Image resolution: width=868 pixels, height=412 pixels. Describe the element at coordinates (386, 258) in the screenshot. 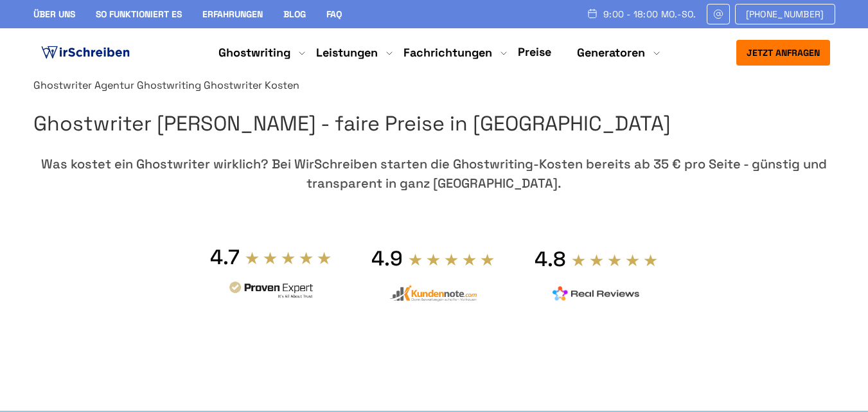

I see `div: 4.9` at that location.